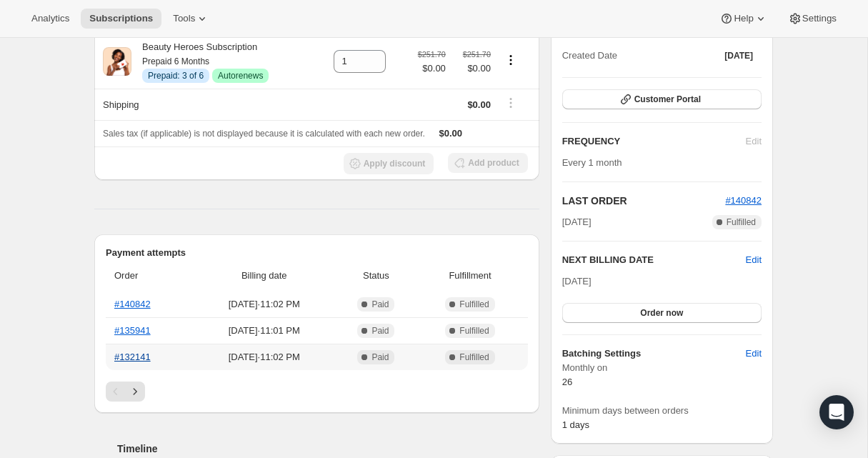 This screenshot has width=868, height=458. I want to click on button: Customer Portal, so click(662, 99).